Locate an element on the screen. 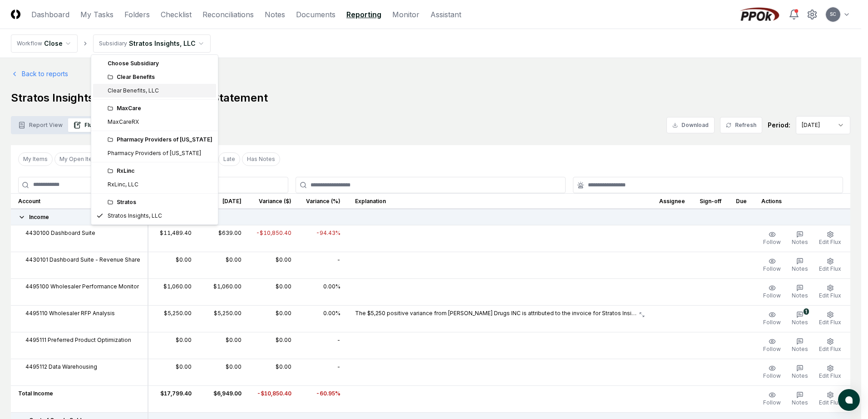 Image resolution: width=868 pixels, height=419 pixels. div: RxLinc is located at coordinates (159, 171).